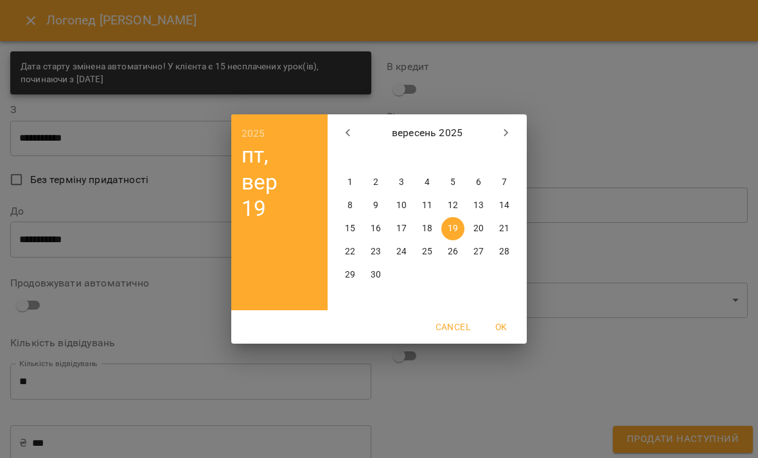 This screenshot has height=458, width=758. I want to click on button: 29, so click(350, 275).